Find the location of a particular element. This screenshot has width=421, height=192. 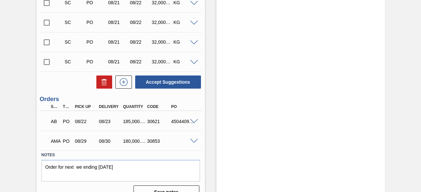

p: AMA is located at coordinates (55, 141).